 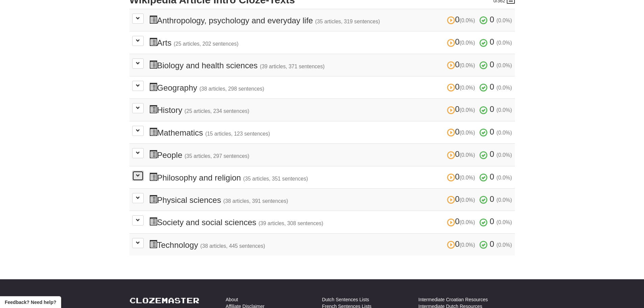 I want to click on h3: Society and social sciences, so click(x=331, y=222).